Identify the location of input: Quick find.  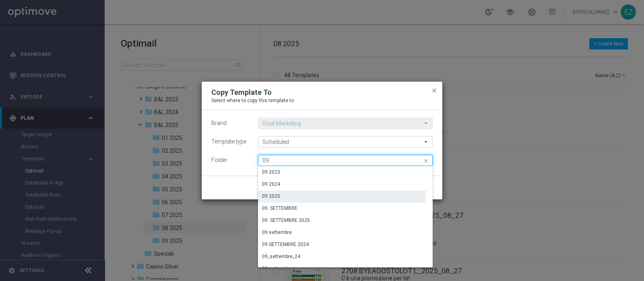
(345, 161).